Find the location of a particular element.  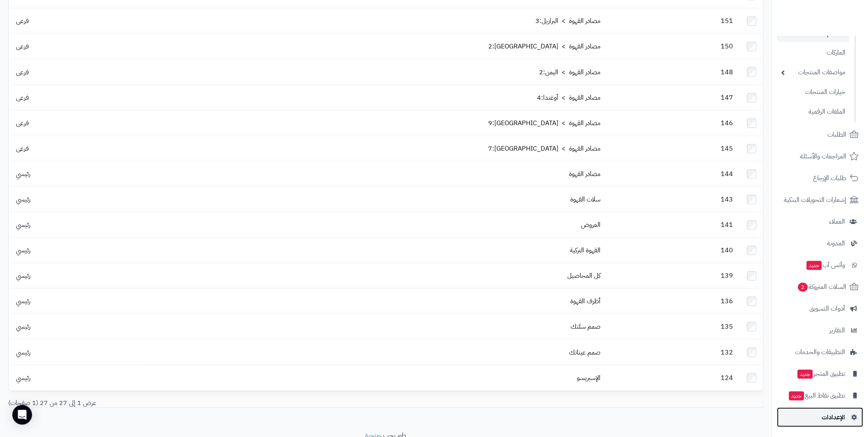

span: الطلبات is located at coordinates (837, 135).